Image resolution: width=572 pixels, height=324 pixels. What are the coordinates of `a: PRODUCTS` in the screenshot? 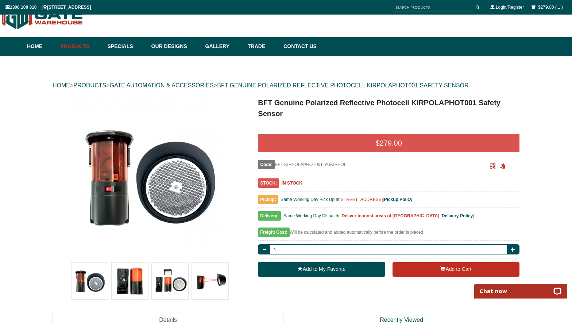 It's located at (90, 85).